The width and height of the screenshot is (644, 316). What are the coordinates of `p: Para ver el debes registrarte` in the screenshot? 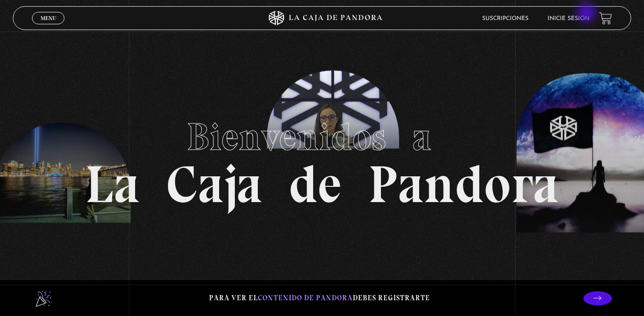 It's located at (319, 298).